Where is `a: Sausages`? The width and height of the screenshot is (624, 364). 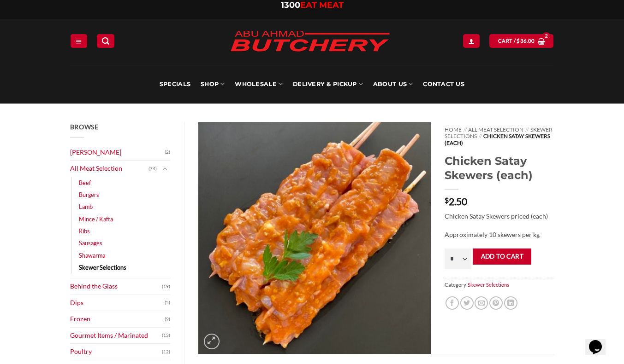 a: Sausages is located at coordinates (90, 243).